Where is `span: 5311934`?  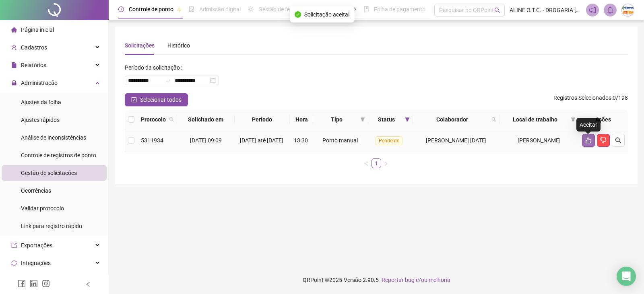
span: 5311934 is located at coordinates (152, 140).